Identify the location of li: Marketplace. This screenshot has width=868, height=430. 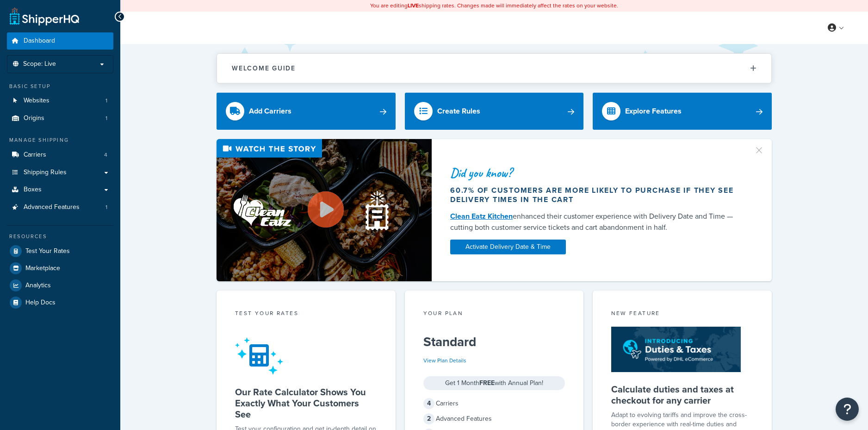
(60, 268).